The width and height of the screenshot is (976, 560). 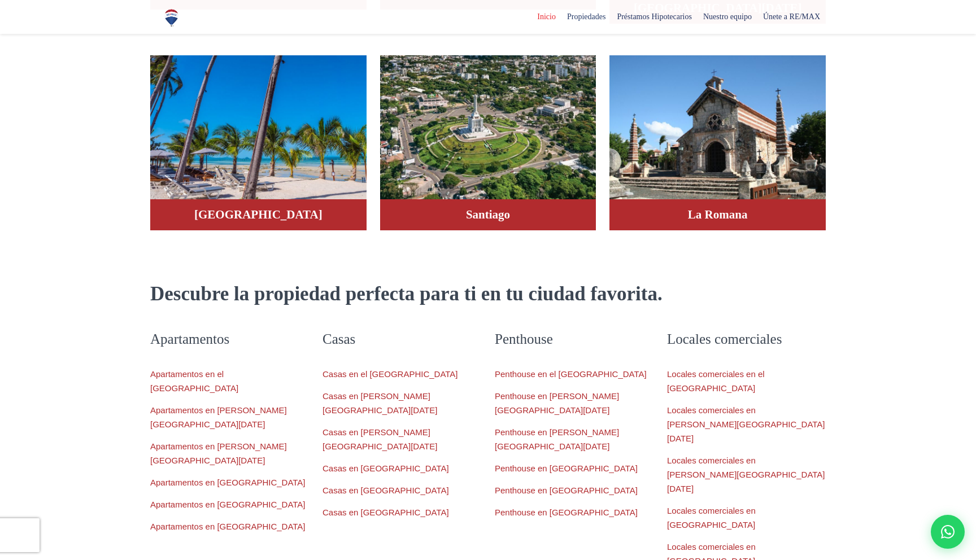 What do you see at coordinates (488, 294) in the screenshot?
I see `h2: Descubre la propiedad perfecta para ti en tu ciudad favorita.` at bounding box center [488, 294].